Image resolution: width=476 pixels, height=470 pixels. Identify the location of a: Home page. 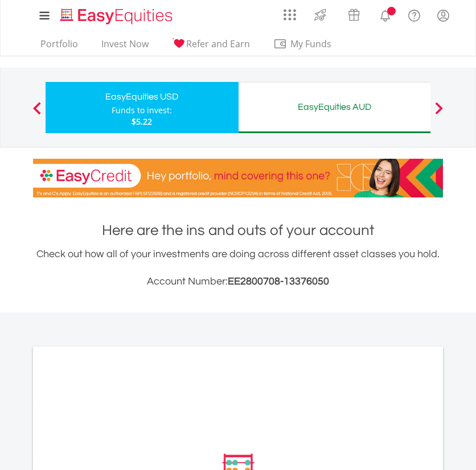
(116, 14).